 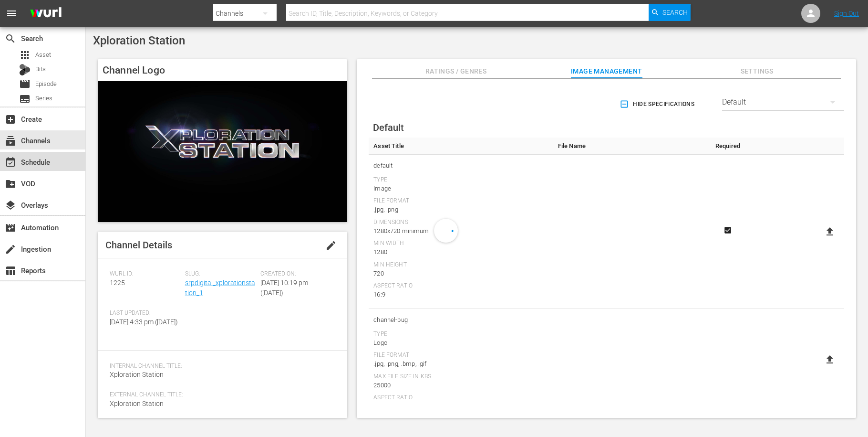 What do you see at coordinates (220, 287) in the screenshot?
I see `a: srpdigital_xplorationstation_1` at bounding box center [220, 287].